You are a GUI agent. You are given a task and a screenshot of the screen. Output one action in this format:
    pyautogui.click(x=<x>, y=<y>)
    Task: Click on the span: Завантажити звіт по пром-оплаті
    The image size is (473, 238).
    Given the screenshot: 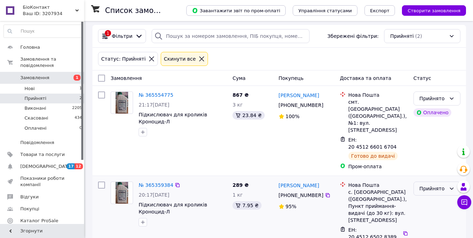 What is the action you would take?
    pyautogui.click(x=236, y=10)
    